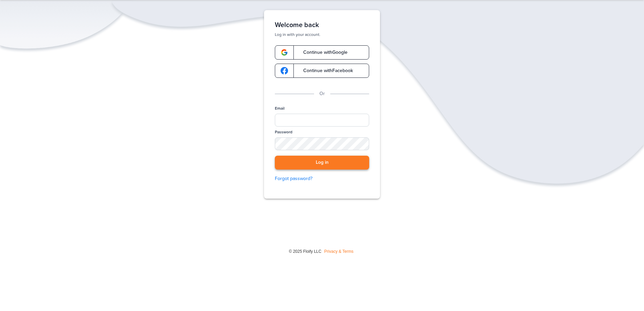  Describe the element at coordinates (280, 108) in the screenshot. I see `label: Email` at that location.